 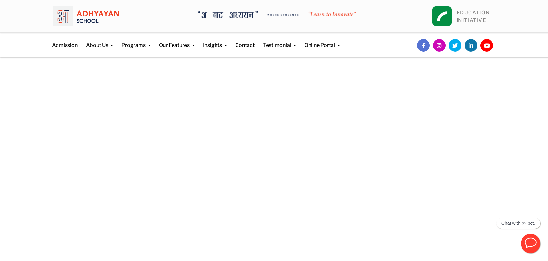 I want to click on a: Testimonial, so click(x=280, y=41).